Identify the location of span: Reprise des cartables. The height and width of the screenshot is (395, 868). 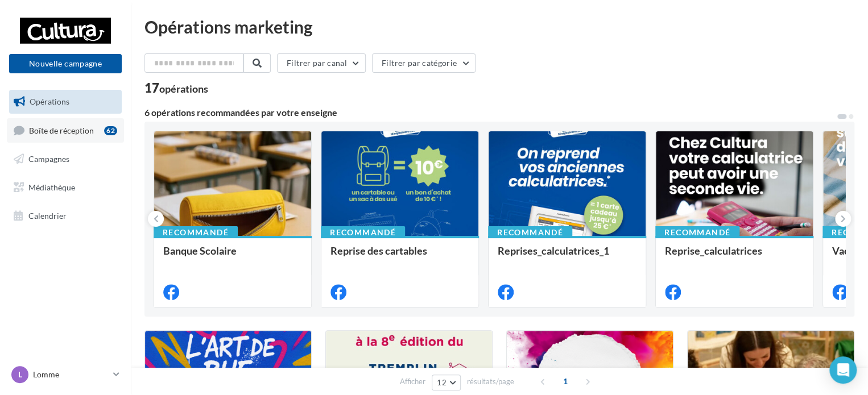
(378, 250).